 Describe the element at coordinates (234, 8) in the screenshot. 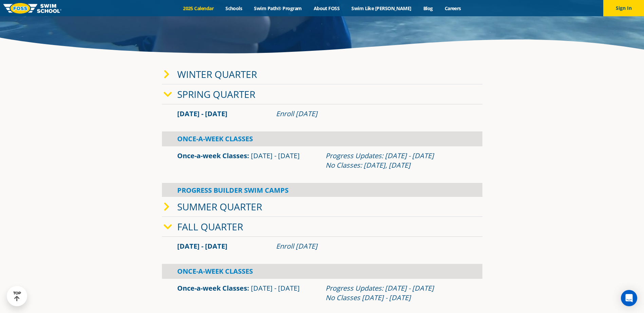

I see `a: Schools` at that location.